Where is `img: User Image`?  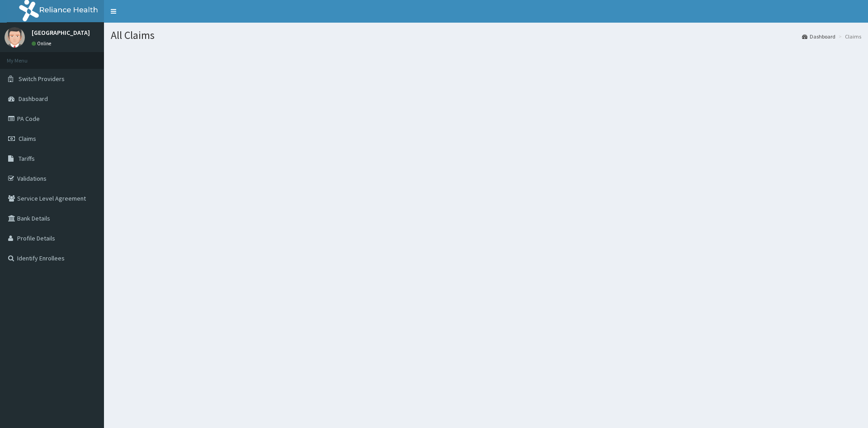
img: User Image is located at coordinates (15, 37).